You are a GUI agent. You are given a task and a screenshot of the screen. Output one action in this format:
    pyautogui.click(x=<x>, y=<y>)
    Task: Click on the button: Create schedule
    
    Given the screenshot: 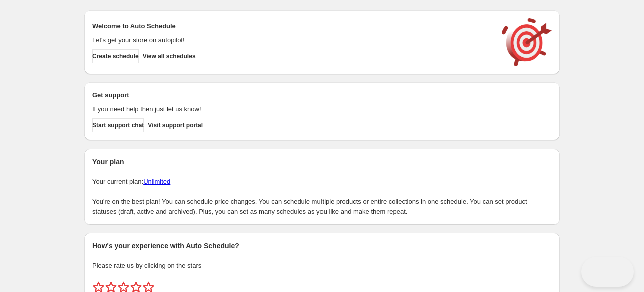 What is the action you would take?
    pyautogui.click(x=115, y=56)
    